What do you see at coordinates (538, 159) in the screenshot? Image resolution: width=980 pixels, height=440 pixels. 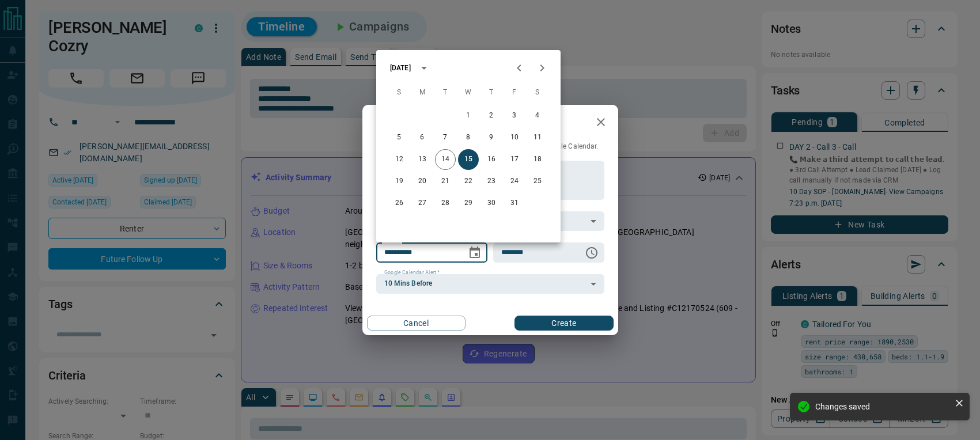 I see `button: 18` at bounding box center [538, 159].